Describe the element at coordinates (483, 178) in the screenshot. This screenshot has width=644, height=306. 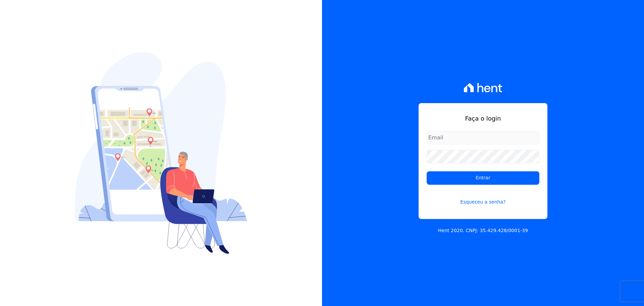
I see `input: Entrar` at that location.